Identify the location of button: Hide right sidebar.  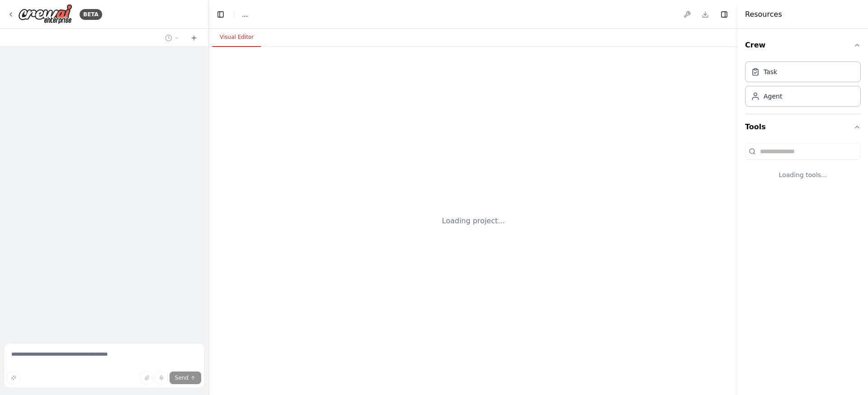
(724, 14).